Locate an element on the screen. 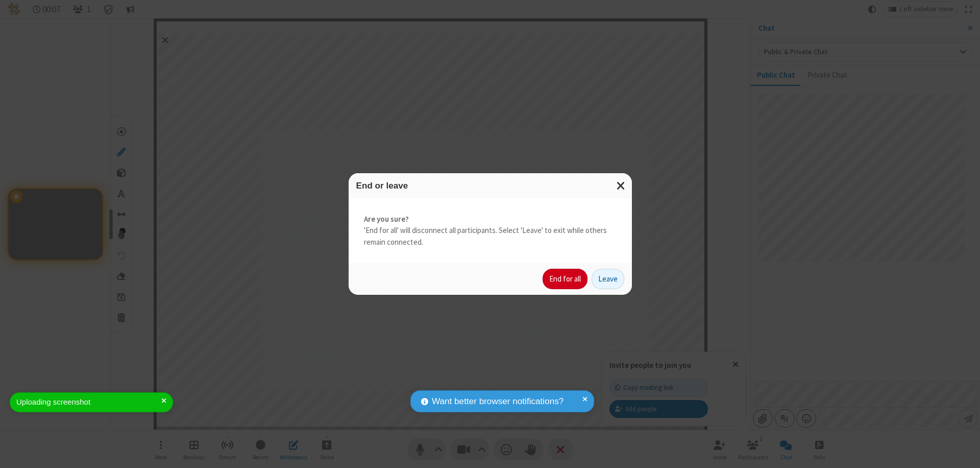 This screenshot has height=468, width=980. button: Close modal is located at coordinates (621, 185).